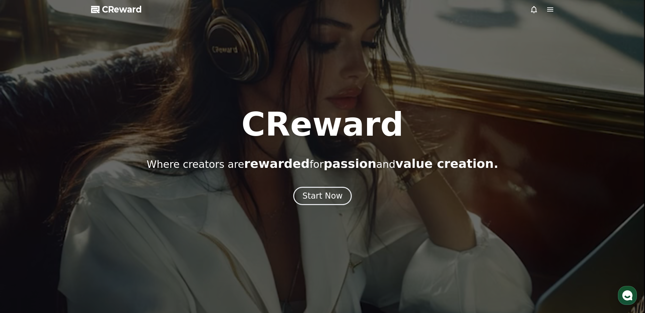  What do you see at coordinates (323, 197) in the screenshot?
I see `a: Start Now` at bounding box center [323, 197].